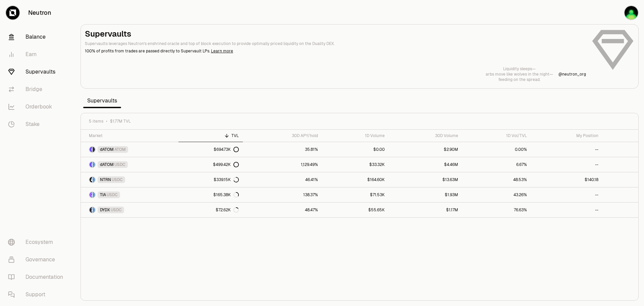  What do you see at coordinates (283, 164) in the screenshot?
I see `a: 1,129.49%` at bounding box center [283, 164].